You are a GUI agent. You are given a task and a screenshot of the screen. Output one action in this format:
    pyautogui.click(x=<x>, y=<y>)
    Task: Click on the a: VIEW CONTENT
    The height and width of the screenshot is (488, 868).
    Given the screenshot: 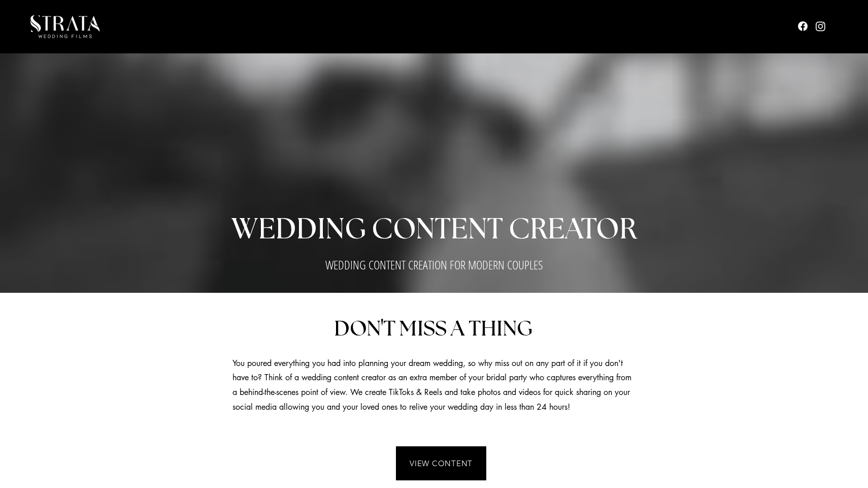 What is the action you would take?
    pyautogui.click(x=441, y=463)
    